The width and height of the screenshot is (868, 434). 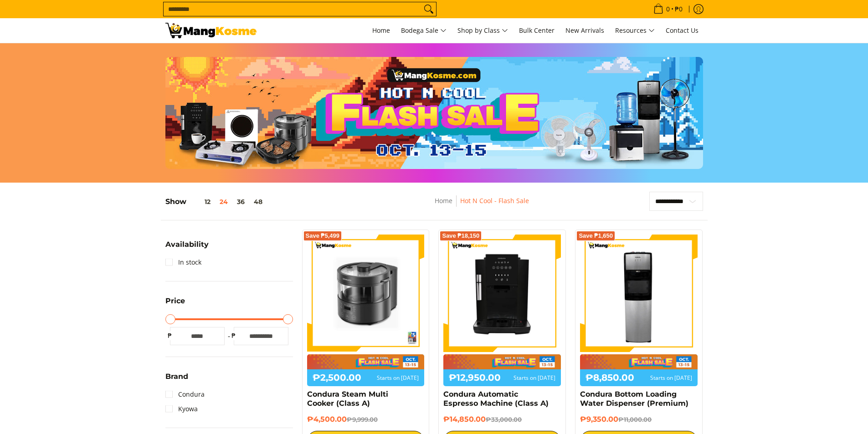 What do you see at coordinates (596, 235) in the screenshot?
I see `span: Save ₱1,650` at bounding box center [596, 235].